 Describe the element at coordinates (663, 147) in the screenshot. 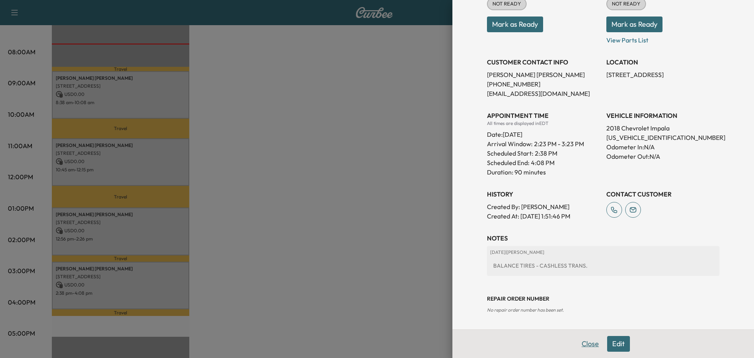

I see `p: Odometer In: N/A` at that location.